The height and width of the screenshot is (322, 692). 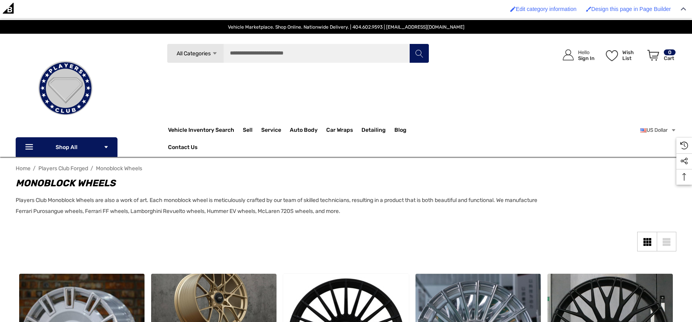 What do you see at coordinates (281, 206) in the screenshot?
I see `p: Players Club Monoblock Wheels are also a work of art. Each monoblock wheel is meticulously crafte...` at bounding box center [281, 206].